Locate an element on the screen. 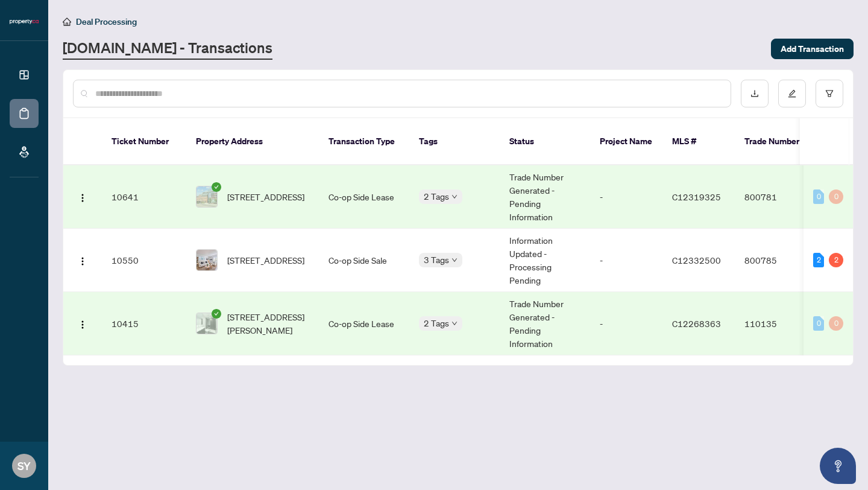  th: Property Address is located at coordinates (253, 141).